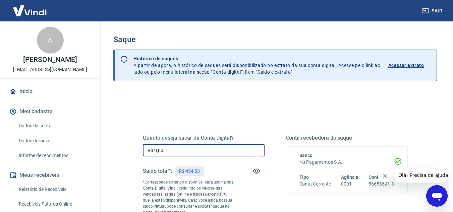 The width and height of the screenshot is (453, 212). What do you see at coordinates (382, 184) in the screenshot?
I see `h6: 56653591-3` at bounding box center [382, 184].